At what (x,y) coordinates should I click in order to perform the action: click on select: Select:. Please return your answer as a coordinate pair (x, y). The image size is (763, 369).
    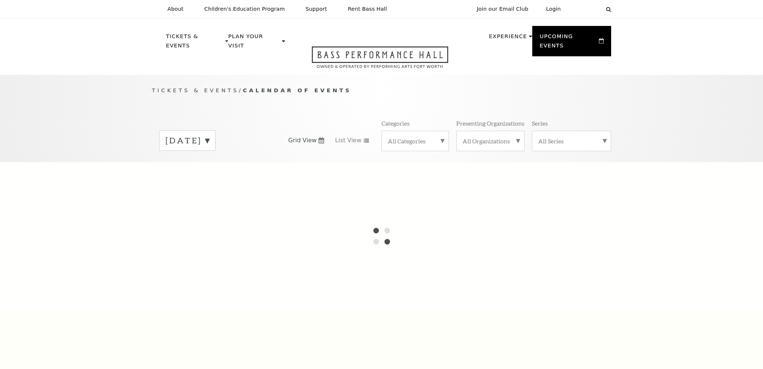
    Looking at the image, I should click on (586, 9).